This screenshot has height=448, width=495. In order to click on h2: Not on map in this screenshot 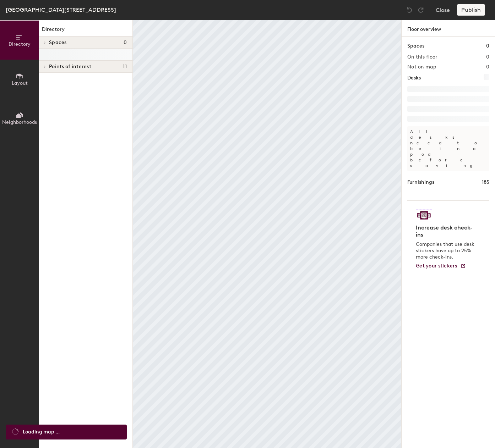, I will do `click(422, 67)`.